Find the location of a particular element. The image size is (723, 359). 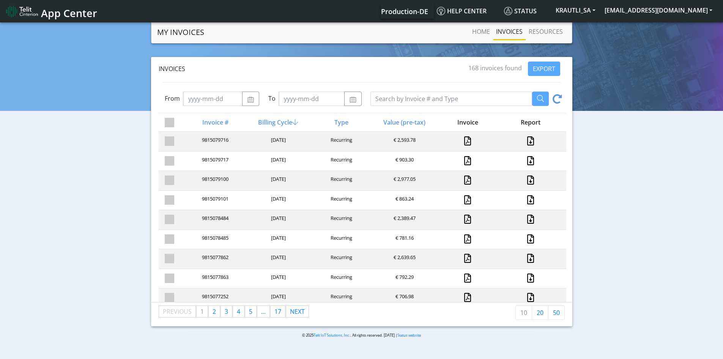

div: 9815078484 is located at coordinates (214, 219).